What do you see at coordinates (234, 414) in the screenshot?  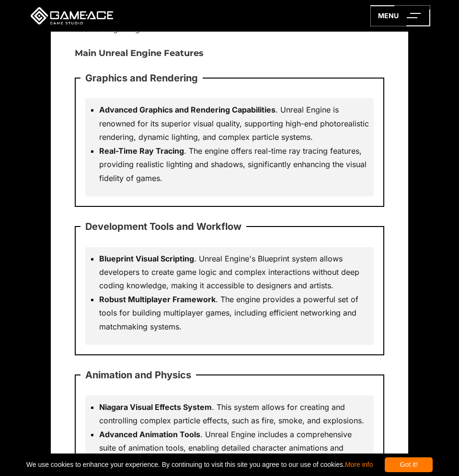 I see `li: . This system allows for creating and controlling complex particle effects, such as fire, smoke, ...` at bounding box center [234, 414].